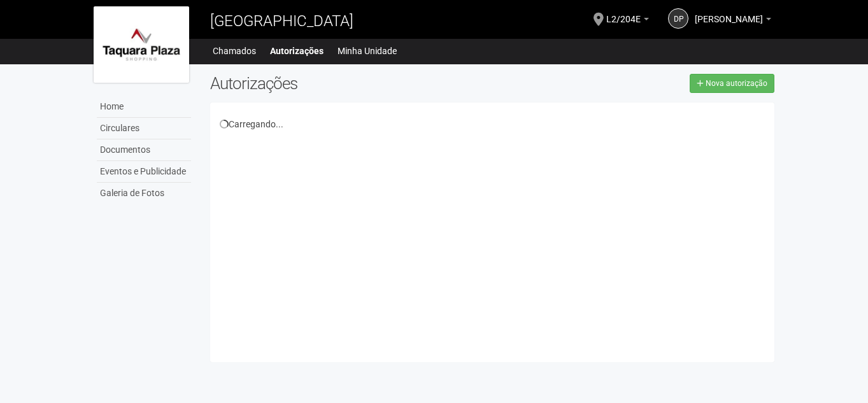 Image resolution: width=868 pixels, height=403 pixels. Describe the element at coordinates (736, 83) in the screenshot. I see `span: Nova autorização` at that location.